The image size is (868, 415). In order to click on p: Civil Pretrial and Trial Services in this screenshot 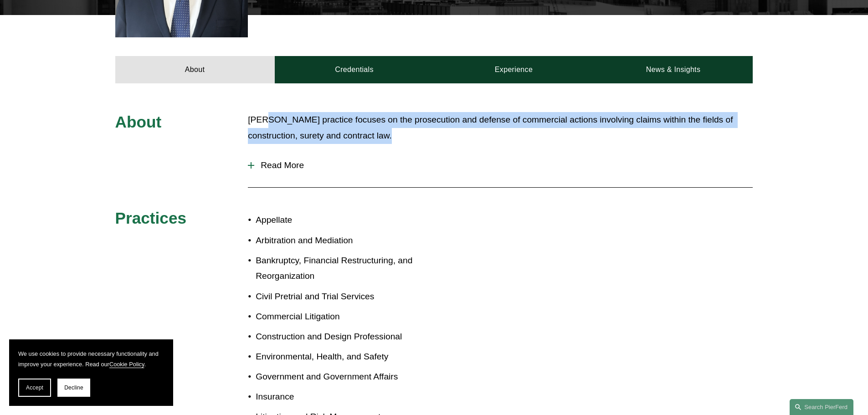, I will do `click(345, 297)`.